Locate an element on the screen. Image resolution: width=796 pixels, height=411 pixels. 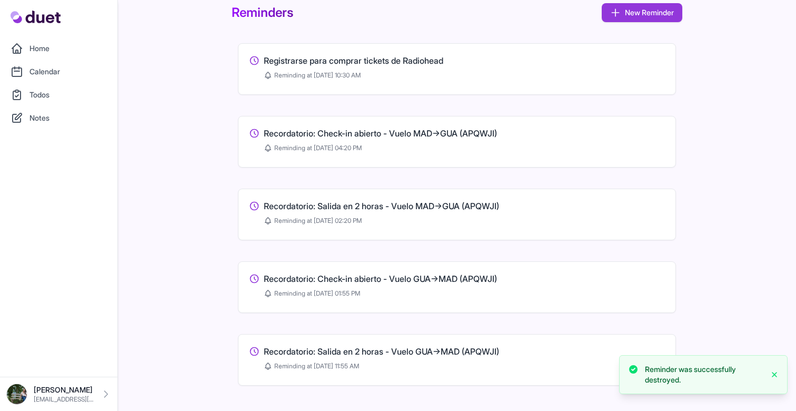
h3: Registrarse para comprar tickets de Radiohead is located at coordinates (353, 61).